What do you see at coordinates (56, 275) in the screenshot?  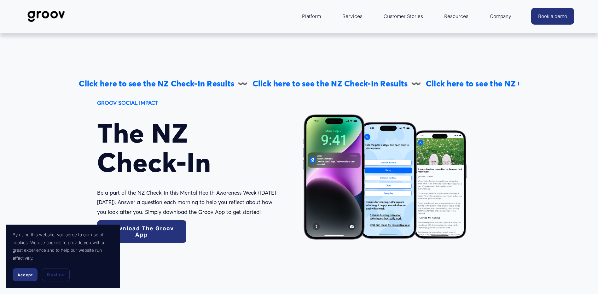 I see `button: Decline` at bounding box center [56, 275].